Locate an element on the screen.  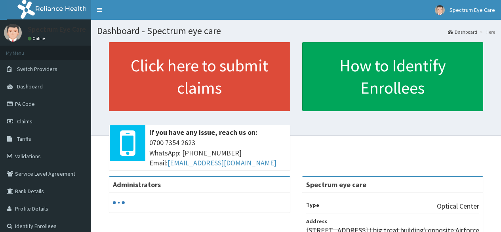
p: Spectrum Eye Care is located at coordinates (57, 29).